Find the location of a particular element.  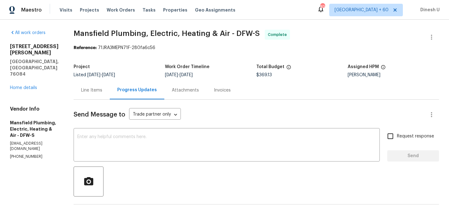

a: All work orders is located at coordinates (28, 33).